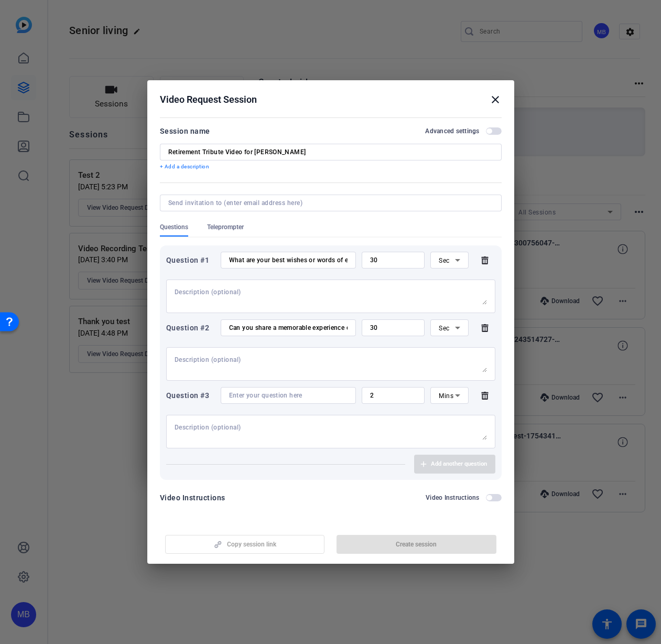 The height and width of the screenshot is (644, 661). What do you see at coordinates (330, 152) in the screenshot?
I see `input: Enter Session Name` at bounding box center [330, 152].